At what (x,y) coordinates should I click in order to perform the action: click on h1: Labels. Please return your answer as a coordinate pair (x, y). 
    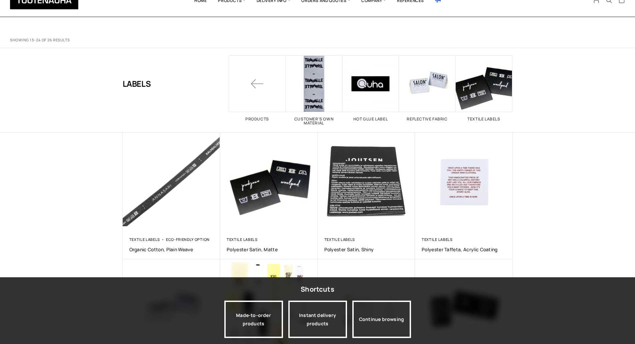
    Looking at the image, I should click on (137, 84).